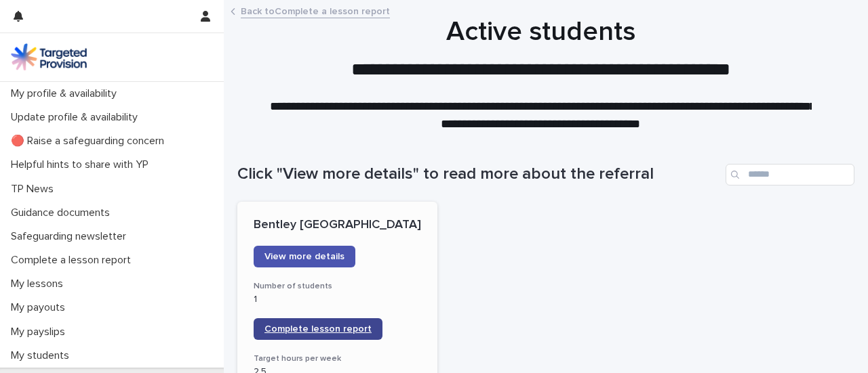 The height and width of the screenshot is (373, 868). I want to click on span: View more details, so click(305, 257).